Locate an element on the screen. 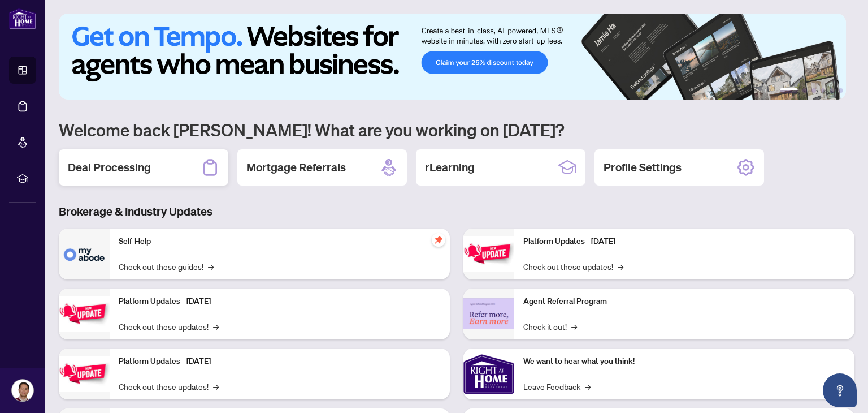 Image resolution: width=868 pixels, height=413 pixels. button: 1 is located at coordinates (789, 90).